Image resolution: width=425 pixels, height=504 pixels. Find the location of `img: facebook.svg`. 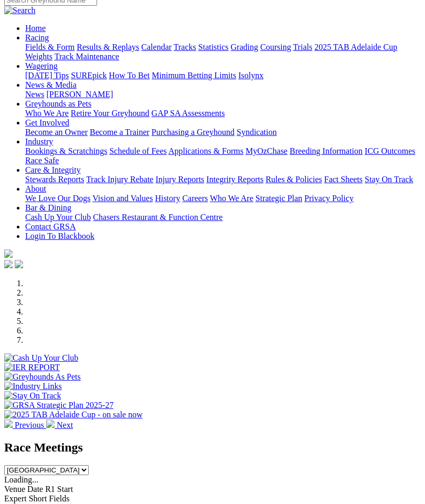

img: facebook.svg is located at coordinates (8, 264).